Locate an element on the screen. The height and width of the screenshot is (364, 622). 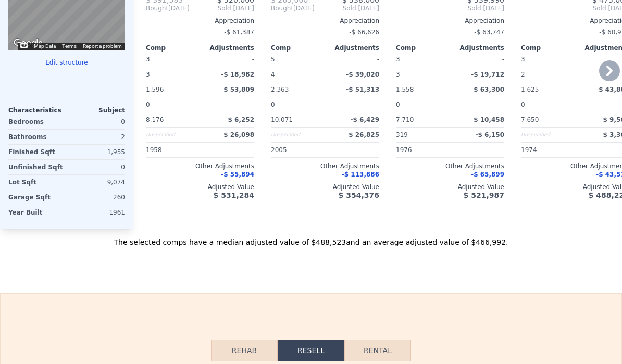
div: Bathrooms is located at coordinates (37, 137).